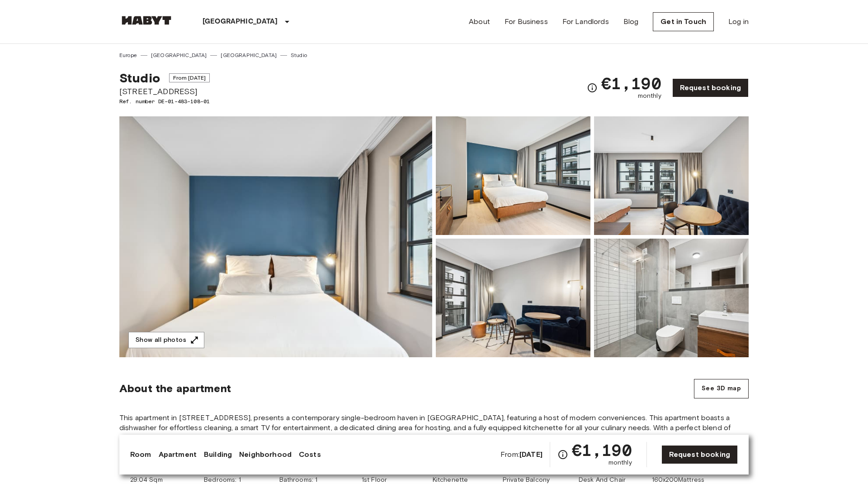 The width and height of the screenshot is (868, 489). What do you see at coordinates (175, 388) in the screenshot?
I see `span: About the apartment` at bounding box center [175, 388].